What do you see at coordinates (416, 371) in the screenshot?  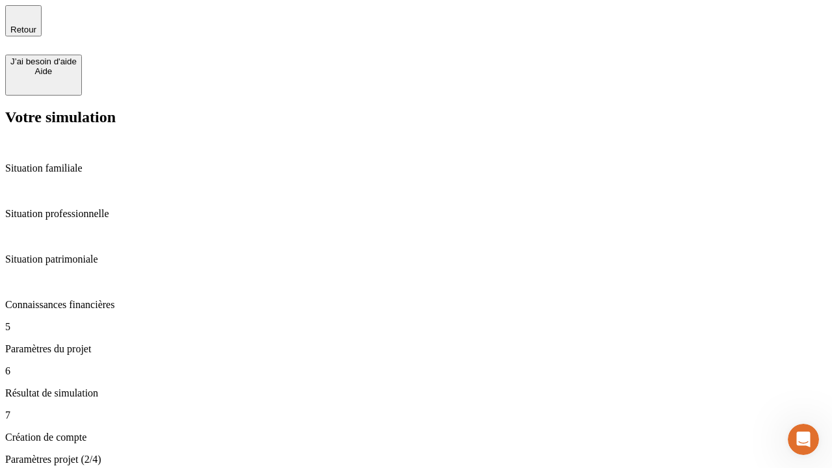 I see `p: 6` at bounding box center [416, 371].